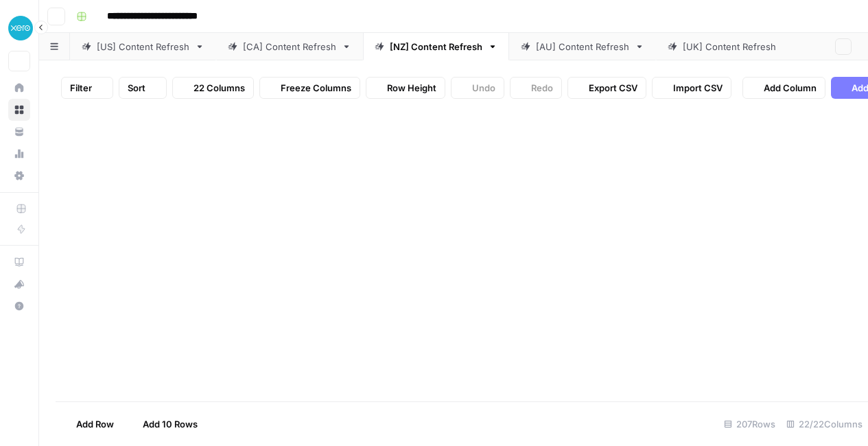  What do you see at coordinates (19, 28) in the screenshot?
I see `button: Workspace: XeroOps` at bounding box center [19, 28].